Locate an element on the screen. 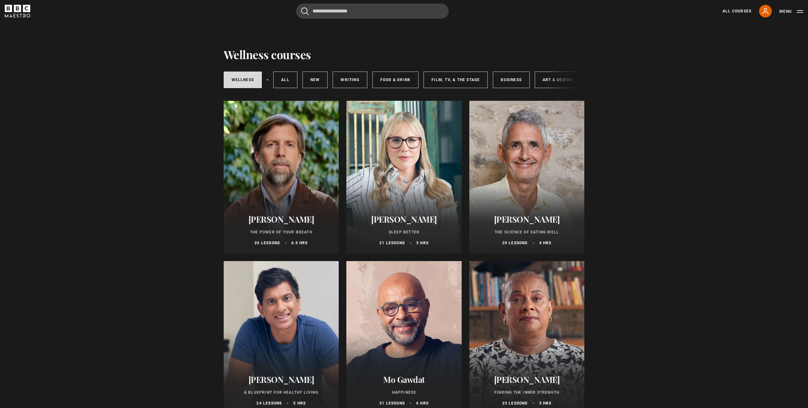 Image resolution: width=808 pixels, height=408 pixels. p: 23 lessons is located at coordinates (515, 403).